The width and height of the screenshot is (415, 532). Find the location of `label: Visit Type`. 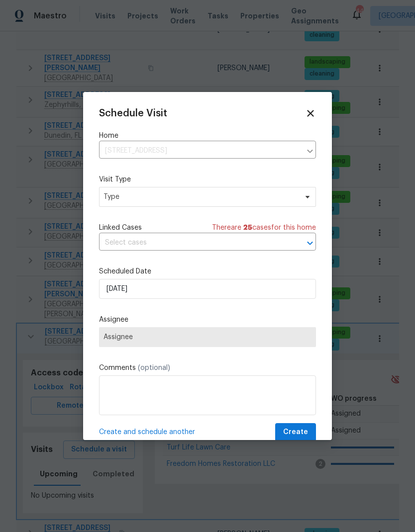

label: Visit Type is located at coordinates (207, 179).